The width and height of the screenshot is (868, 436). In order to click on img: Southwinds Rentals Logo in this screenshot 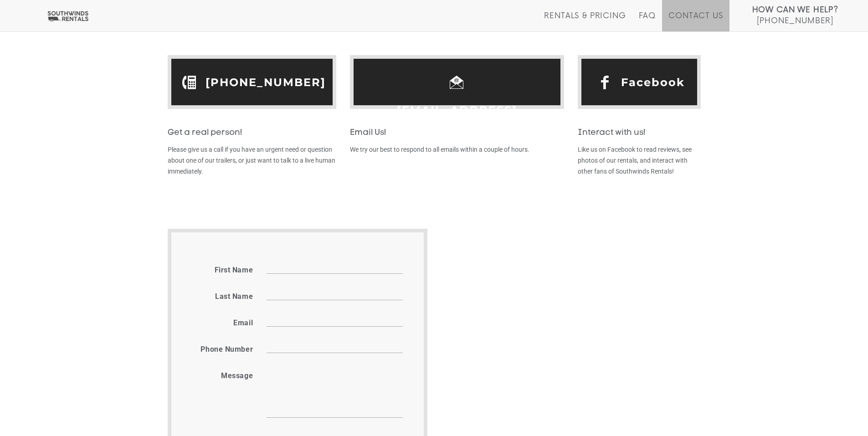, I will do `click(68, 16)`.